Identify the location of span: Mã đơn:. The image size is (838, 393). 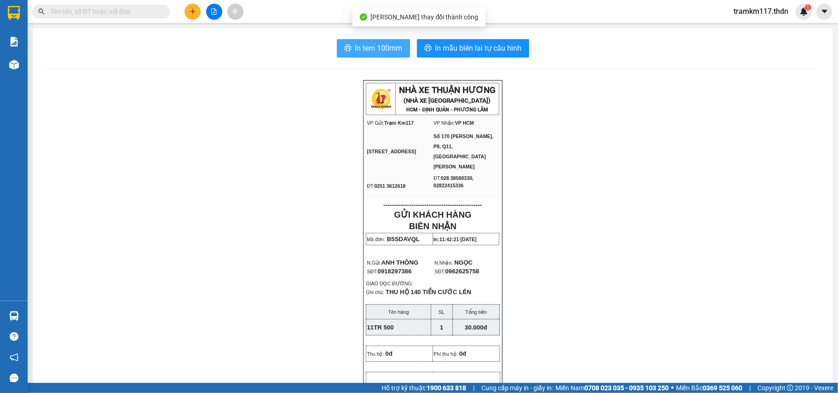
(376, 239).